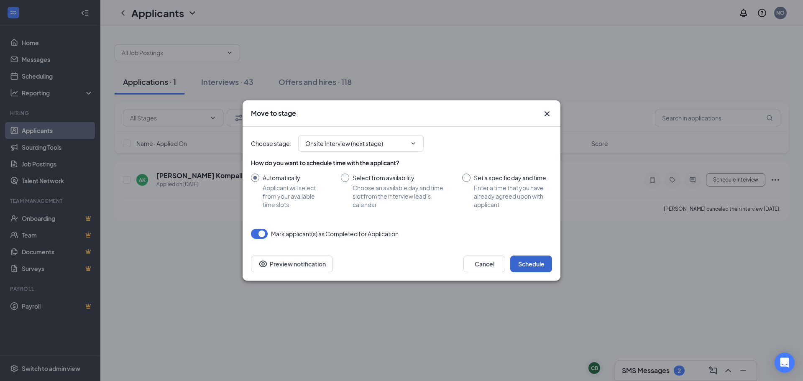 Image resolution: width=803 pixels, height=381 pixels. What do you see at coordinates (402, 163) in the screenshot?
I see `div: How do you want to schedule time with the applicant?` at bounding box center [402, 163].